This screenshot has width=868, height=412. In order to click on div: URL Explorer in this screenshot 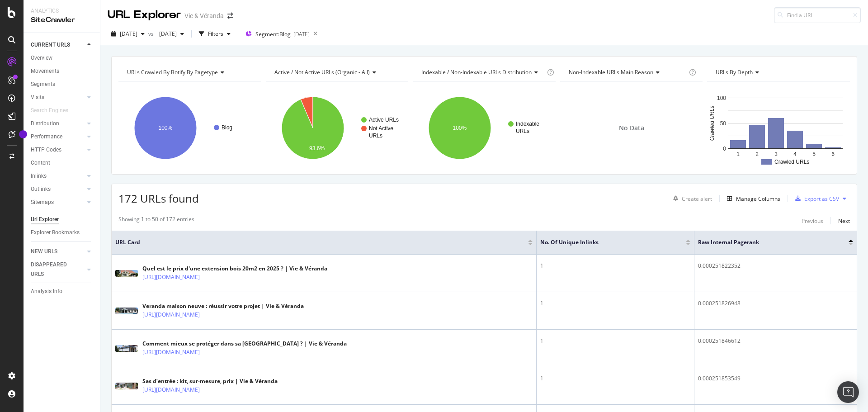, I will do `click(144, 15)`.